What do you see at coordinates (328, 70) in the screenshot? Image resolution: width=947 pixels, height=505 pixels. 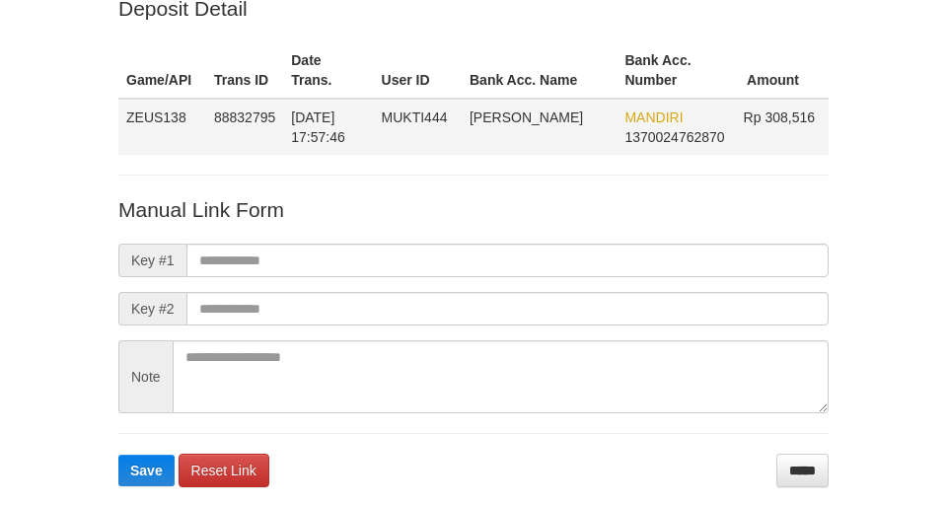 I see `th: Date Trans.` at bounding box center [328, 70].